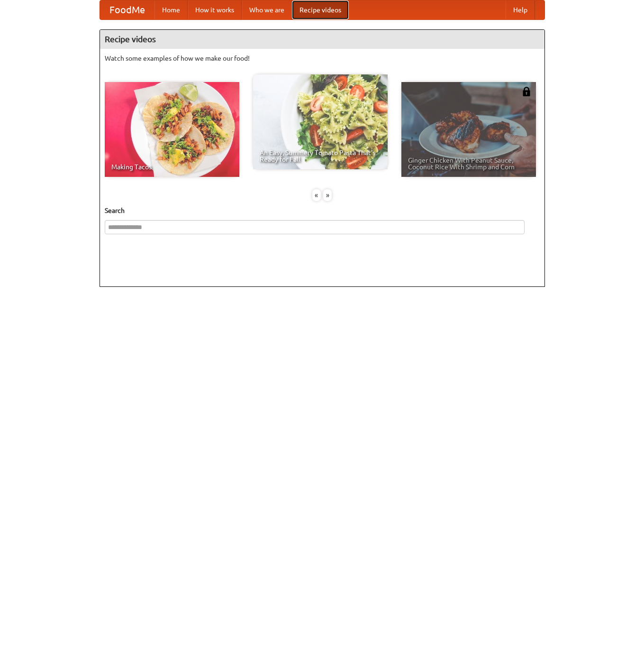 The width and height of the screenshot is (644, 671). Describe the element at coordinates (526, 91) in the screenshot. I see `img: 483408.png` at that location.